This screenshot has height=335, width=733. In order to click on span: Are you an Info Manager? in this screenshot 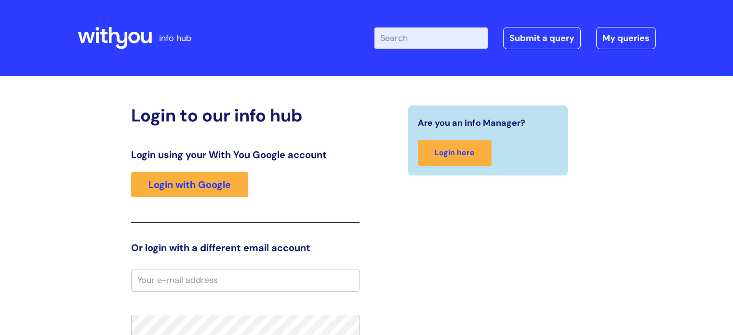, I will do `click(472, 123)`.